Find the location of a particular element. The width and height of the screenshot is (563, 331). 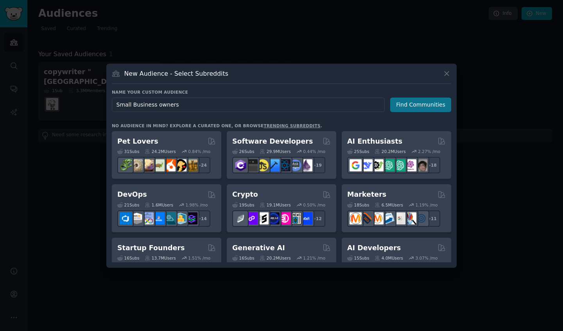

img: chatgpt_prompts_ is located at coordinates (399, 165).